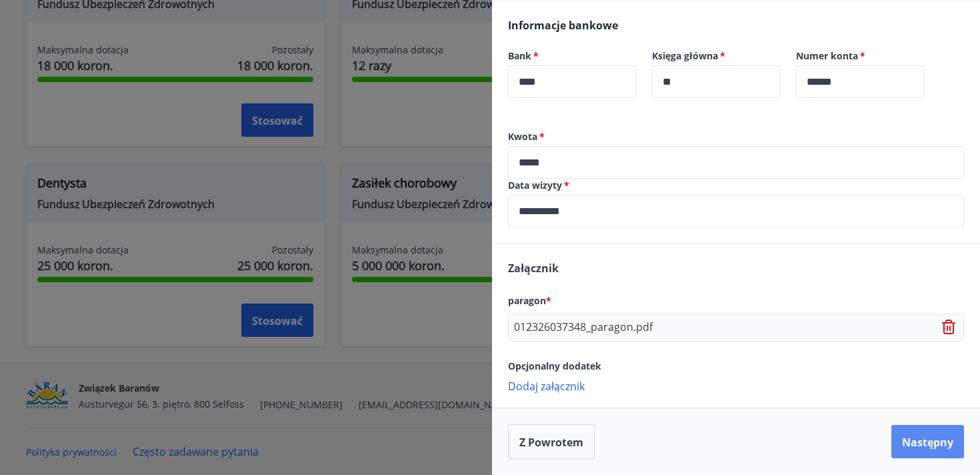 The width and height of the screenshot is (980, 475). Describe the element at coordinates (523, 136) in the screenshot. I see `font: Kwota` at that location.